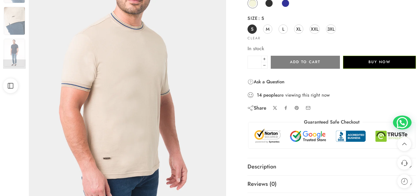  Describe the element at coordinates (267, 29) in the screenshot. I see `span: M` at that location.